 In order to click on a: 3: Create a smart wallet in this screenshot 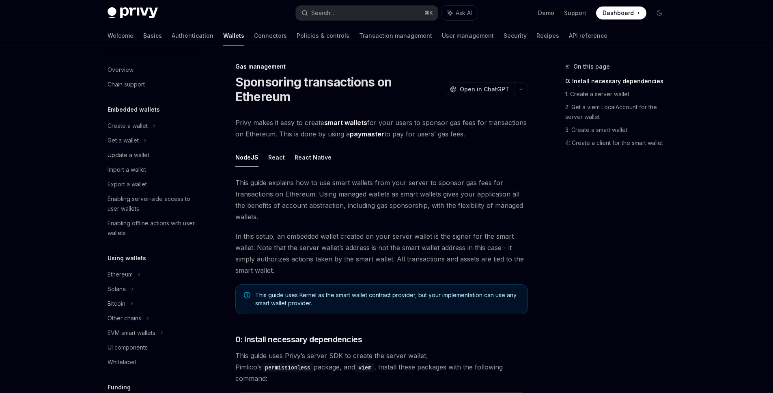, I will do `click(619, 130)`.